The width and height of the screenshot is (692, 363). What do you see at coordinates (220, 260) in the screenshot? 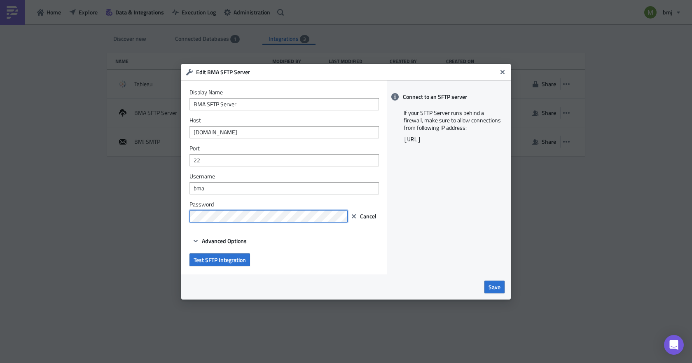
I see `button: Test SFTP Integration` at bounding box center [220, 260].